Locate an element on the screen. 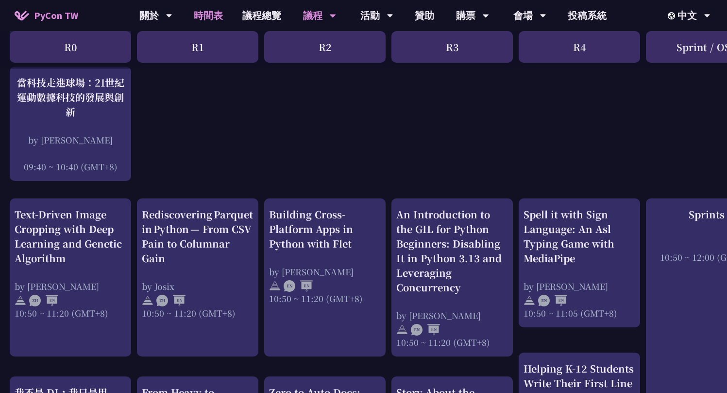  img: Home icon of PyCon TW 2025 is located at coordinates (22, 16).